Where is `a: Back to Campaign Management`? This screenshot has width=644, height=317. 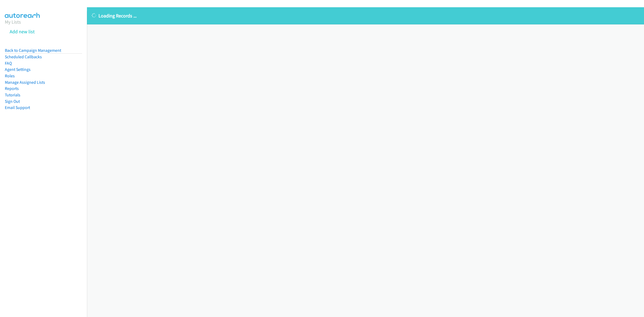
a: Back to Campaign Management is located at coordinates (33, 50).